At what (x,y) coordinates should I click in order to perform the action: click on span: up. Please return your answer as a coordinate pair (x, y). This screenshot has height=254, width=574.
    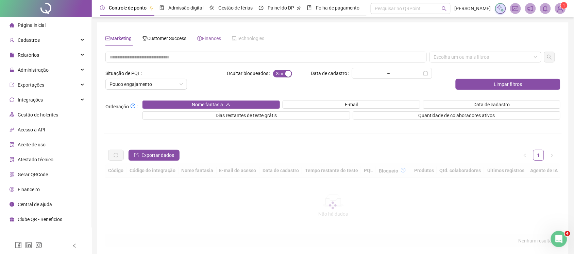
    Looking at the image, I should click on (228, 105).